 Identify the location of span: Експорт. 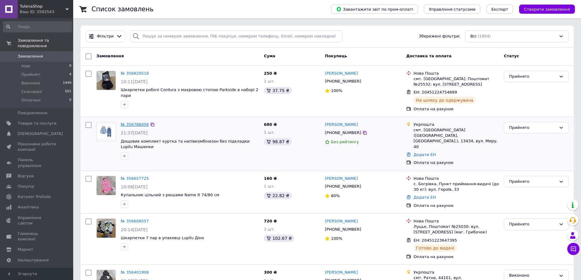
(500, 9).